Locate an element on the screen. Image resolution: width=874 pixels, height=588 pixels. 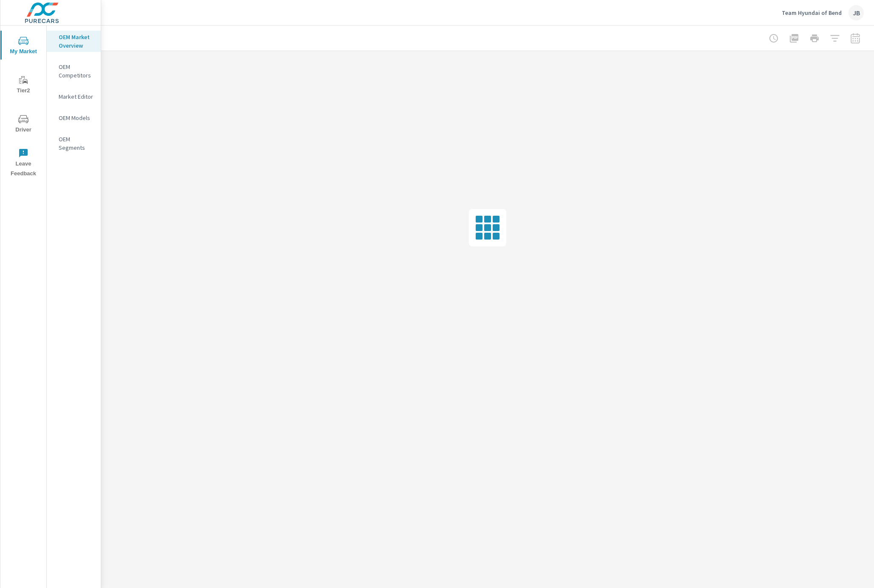
span: My Market is located at coordinates (24, 46).